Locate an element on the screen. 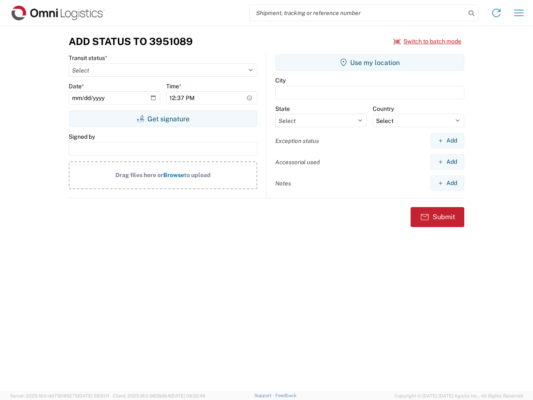  span: to upload is located at coordinates (197, 175).